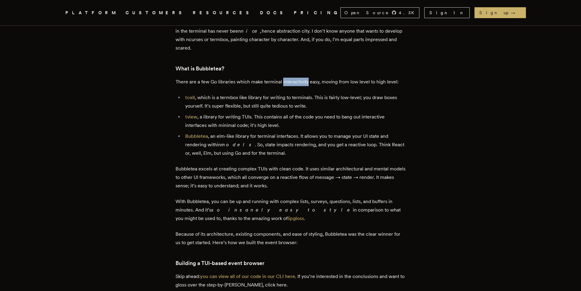 The width and height of the screenshot is (581, 291). I want to click on strong: What is Bubbletea?, so click(200, 68).